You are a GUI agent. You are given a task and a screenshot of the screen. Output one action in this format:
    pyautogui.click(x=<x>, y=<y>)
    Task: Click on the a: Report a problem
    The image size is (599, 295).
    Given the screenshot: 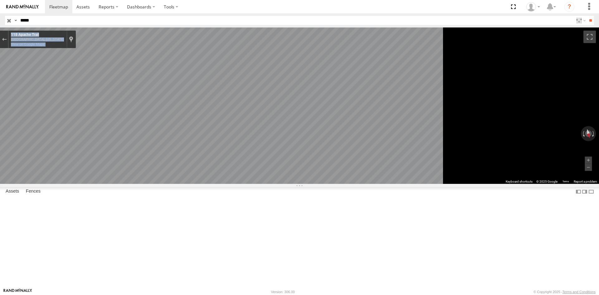 What is the action you would take?
    pyautogui.click(x=585, y=181)
    